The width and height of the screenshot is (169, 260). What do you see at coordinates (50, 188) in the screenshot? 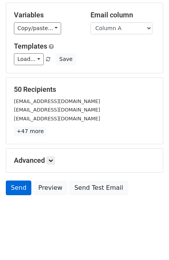
I see `a: Preview` at bounding box center [50, 188].